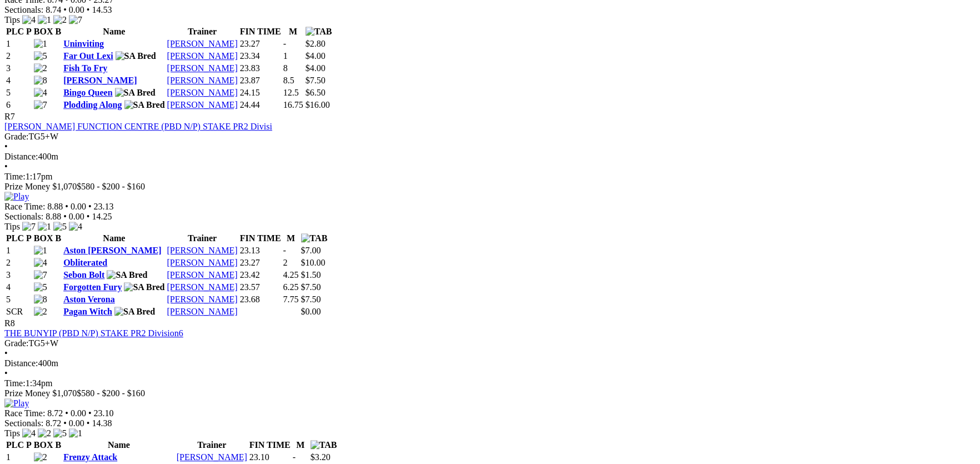  Describe the element at coordinates (19, 68) in the screenshot. I see `td: 3` at that location.